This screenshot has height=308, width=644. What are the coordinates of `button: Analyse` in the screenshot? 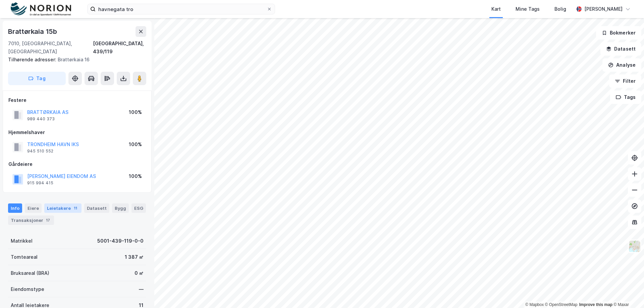 It's located at (622, 65).